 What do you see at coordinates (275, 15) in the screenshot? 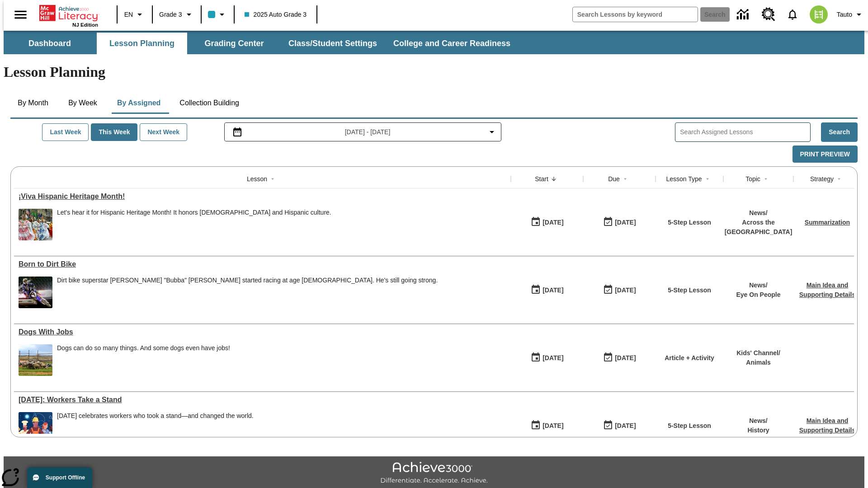
I see `span: 2025 Auto Grade 3` at bounding box center [275, 15].